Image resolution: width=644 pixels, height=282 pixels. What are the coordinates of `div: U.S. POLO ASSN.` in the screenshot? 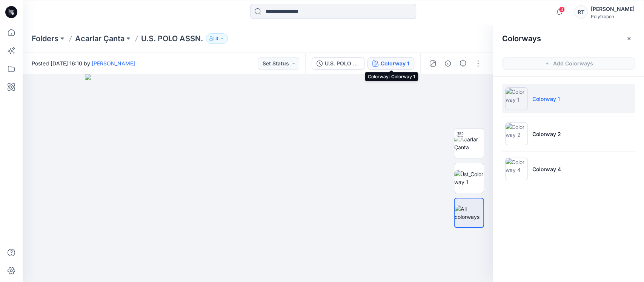 It's located at (342, 63).